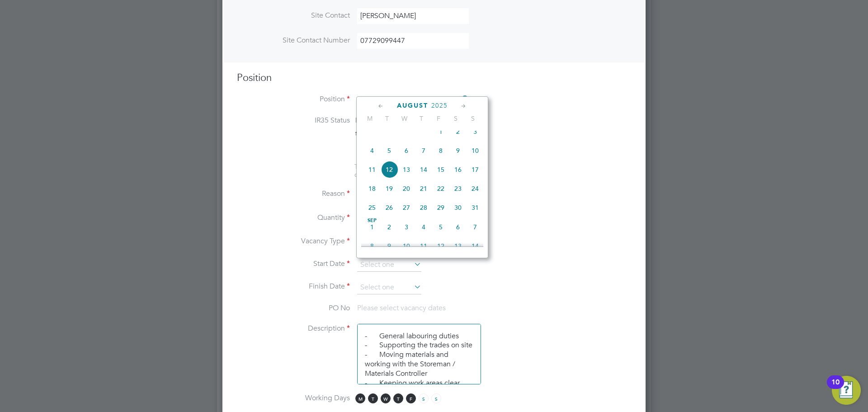 This screenshot has width=868, height=412. What do you see at coordinates (293, 15) in the screenshot?
I see `label: Site Contact` at bounding box center [293, 15].